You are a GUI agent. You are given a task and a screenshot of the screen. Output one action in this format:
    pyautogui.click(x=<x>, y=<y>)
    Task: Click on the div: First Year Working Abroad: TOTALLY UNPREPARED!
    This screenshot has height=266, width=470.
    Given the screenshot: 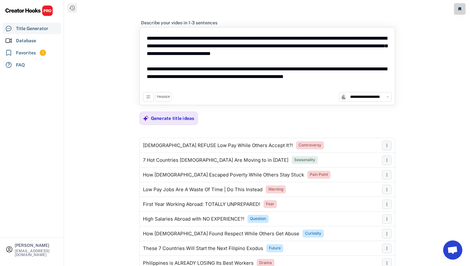 What is the action you would take?
    pyautogui.click(x=202, y=204)
    